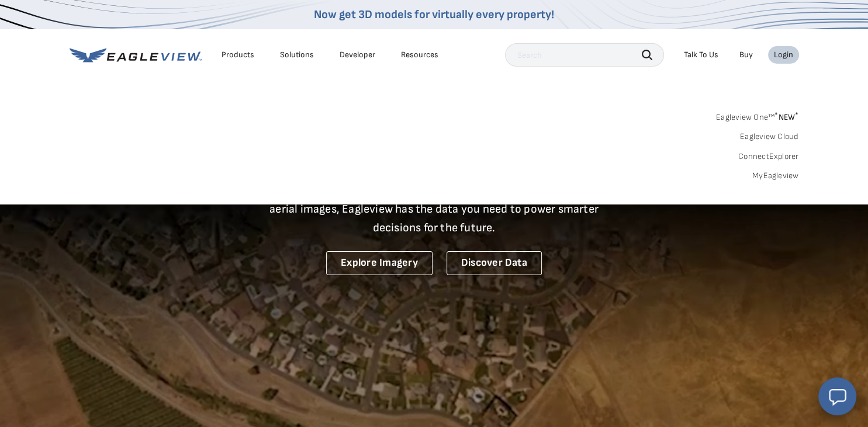  Describe the element at coordinates (433, 15) in the screenshot. I see `a: Now get 3D models for virtually every property!` at that location.